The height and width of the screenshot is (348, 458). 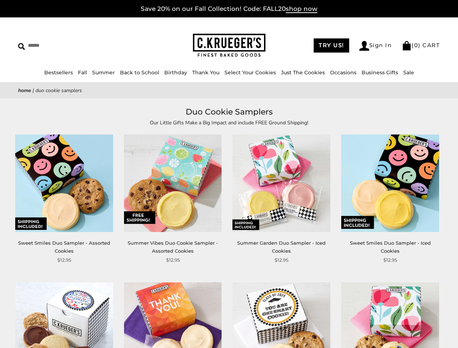 I want to click on a: Sale, so click(x=408, y=72).